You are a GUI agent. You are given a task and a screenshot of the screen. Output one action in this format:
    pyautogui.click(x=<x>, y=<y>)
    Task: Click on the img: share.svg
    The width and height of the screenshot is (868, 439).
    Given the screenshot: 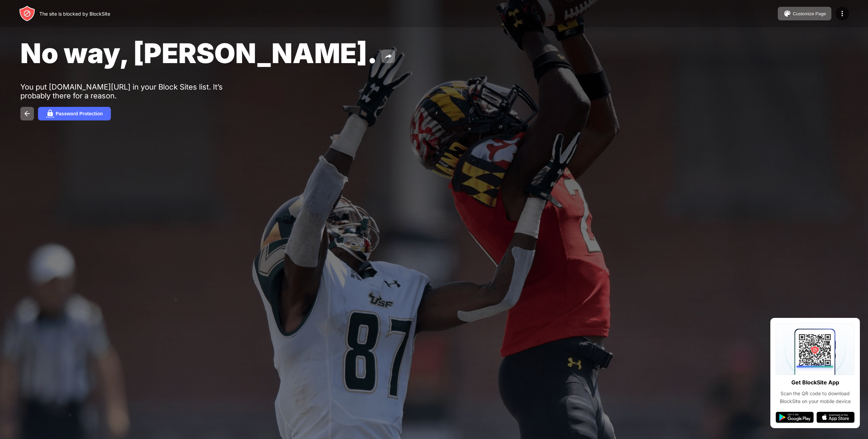 What is the action you would take?
    pyautogui.click(x=388, y=56)
    